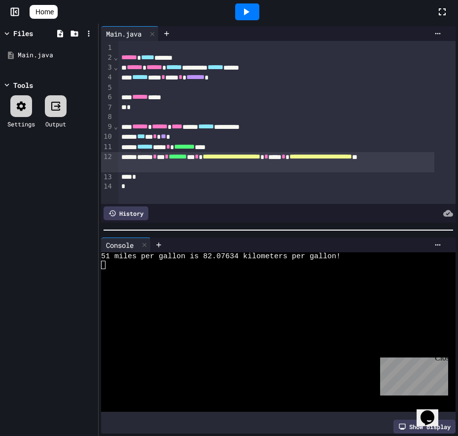 Image resolution: width=458 pixels, height=436 pixels. Describe the element at coordinates (107, 186) in the screenshot. I see `div: 14` at that location.